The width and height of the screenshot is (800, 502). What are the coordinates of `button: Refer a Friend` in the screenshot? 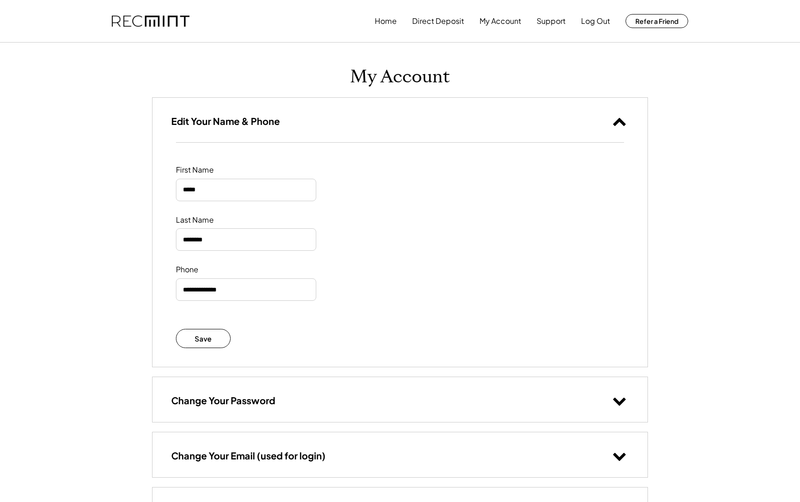 It's located at (657, 21).